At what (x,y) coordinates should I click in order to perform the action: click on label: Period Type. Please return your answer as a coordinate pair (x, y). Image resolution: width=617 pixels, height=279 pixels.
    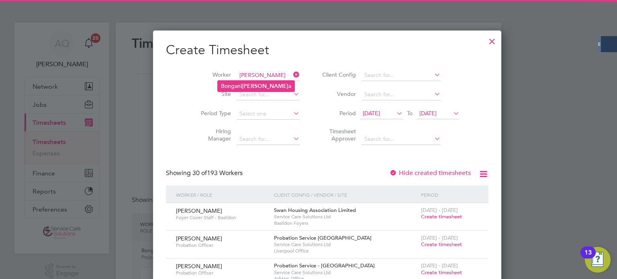
    Looking at the image, I should click on (213, 113).